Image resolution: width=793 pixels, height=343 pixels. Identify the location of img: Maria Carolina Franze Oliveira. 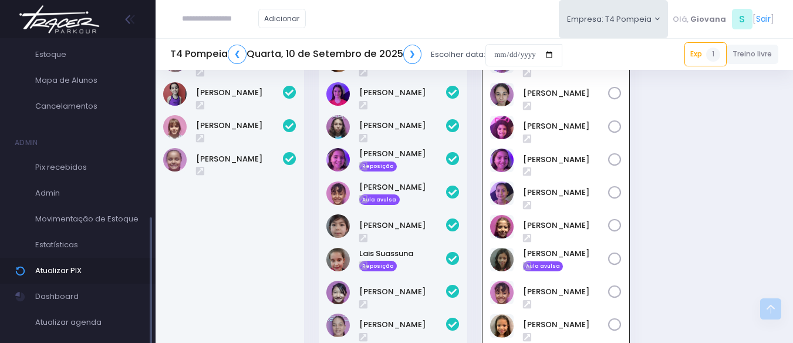
(338, 325).